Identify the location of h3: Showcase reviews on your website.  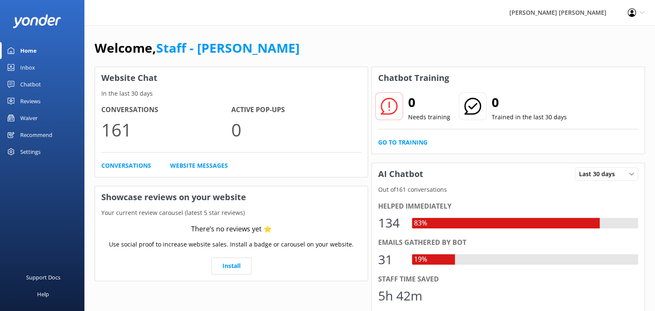
(231, 197).